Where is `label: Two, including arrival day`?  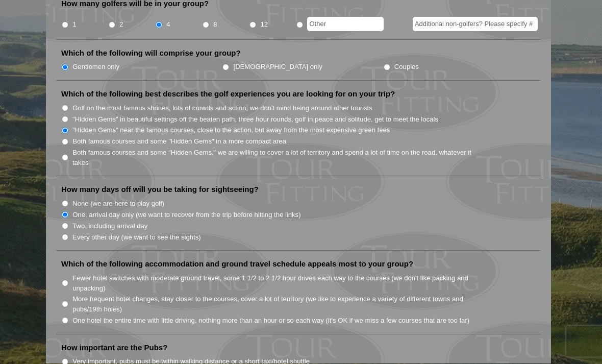
label: Two, including arrival day is located at coordinates (109, 227).